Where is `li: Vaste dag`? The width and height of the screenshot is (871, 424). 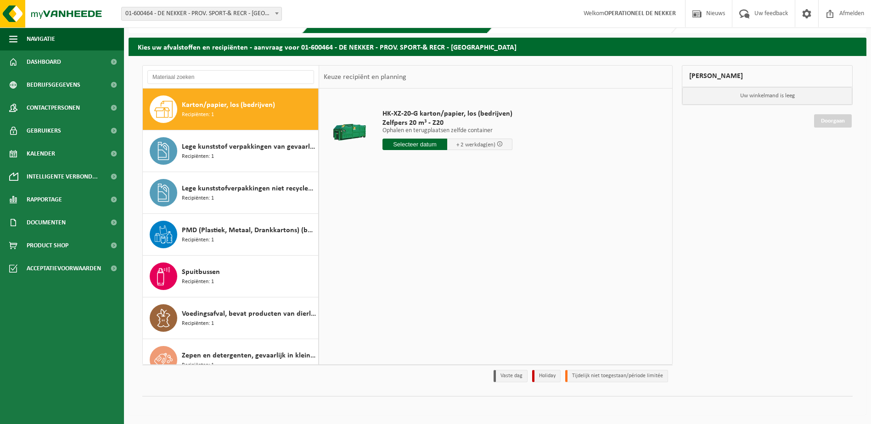
li: Vaste dag is located at coordinates (511, 376).